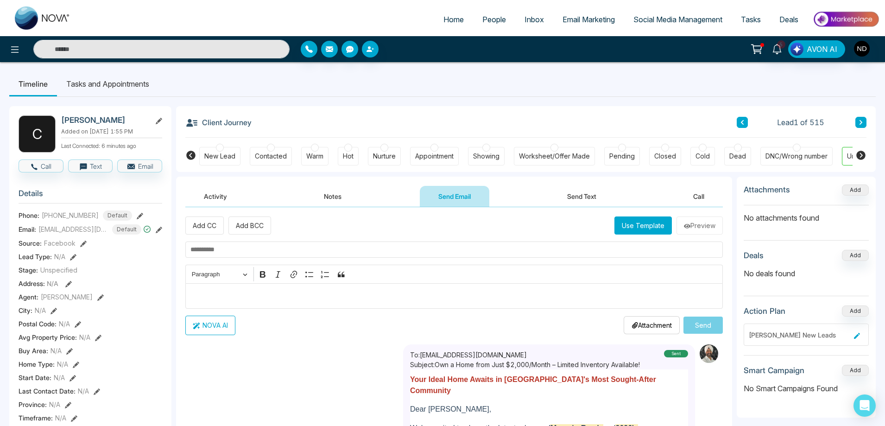 The height and width of the screenshot is (426, 885). Describe the element at coordinates (678, 19) in the screenshot. I see `a: Social Media Management` at that location.